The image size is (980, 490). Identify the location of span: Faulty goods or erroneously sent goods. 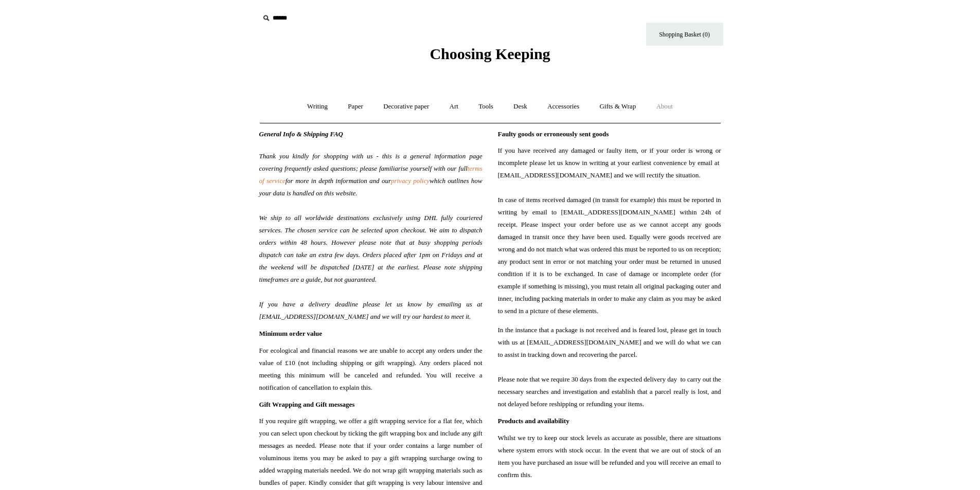
(554, 134).